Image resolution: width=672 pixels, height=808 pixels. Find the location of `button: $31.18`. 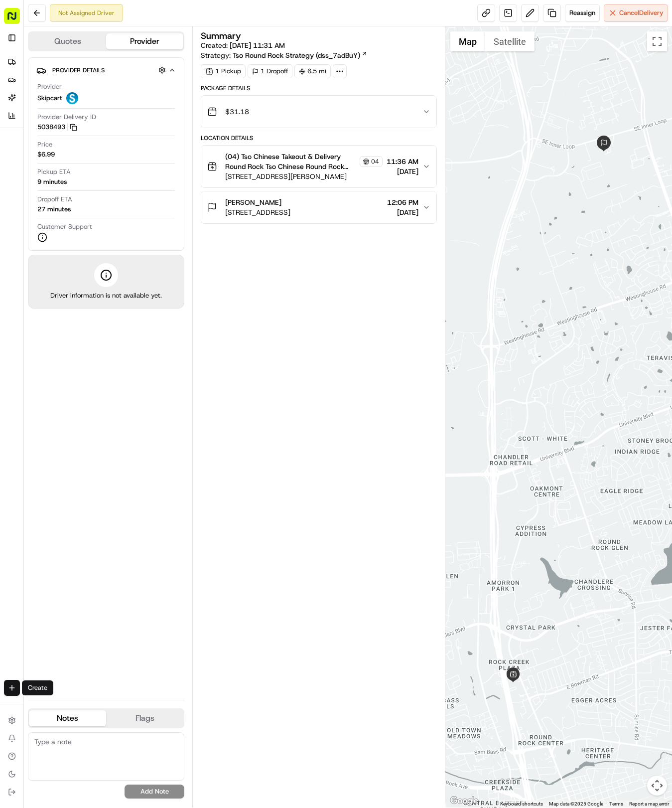

button: $31.18 is located at coordinates (318, 112).